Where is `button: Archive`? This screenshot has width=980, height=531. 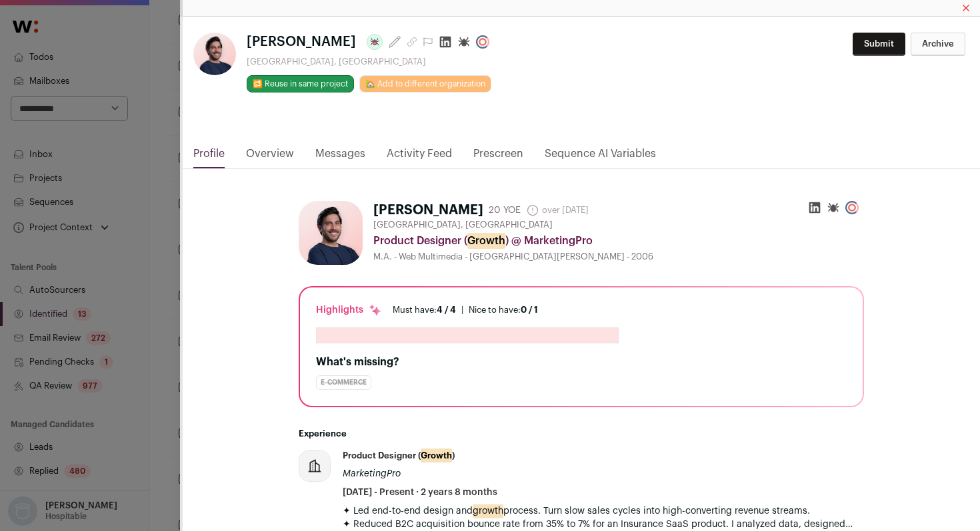 button: Archive is located at coordinates (937, 44).